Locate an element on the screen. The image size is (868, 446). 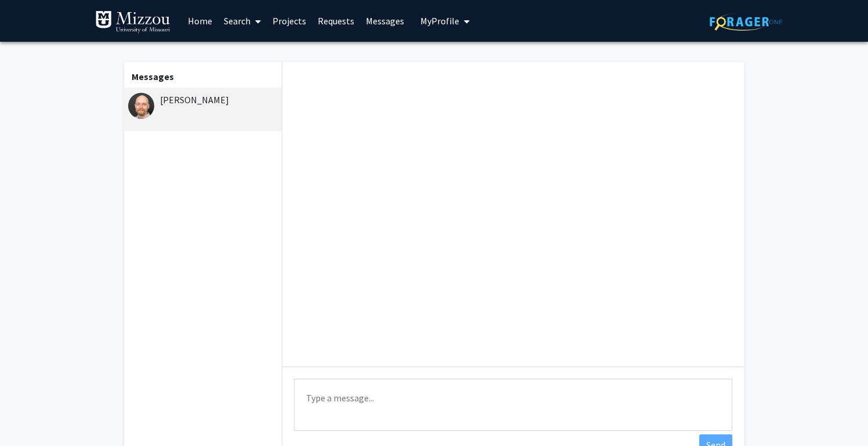
a: Projects is located at coordinates (290, 21).